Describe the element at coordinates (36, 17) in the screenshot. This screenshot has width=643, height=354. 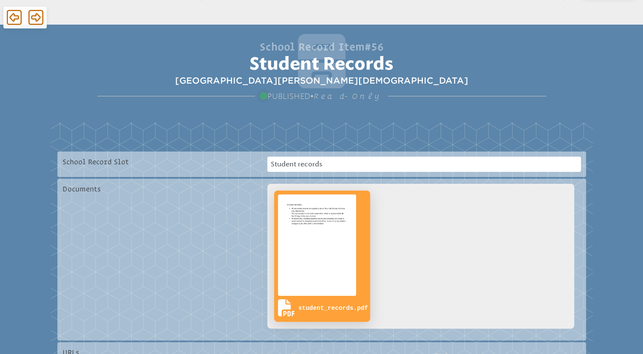
I see `span: Forward` at that location.